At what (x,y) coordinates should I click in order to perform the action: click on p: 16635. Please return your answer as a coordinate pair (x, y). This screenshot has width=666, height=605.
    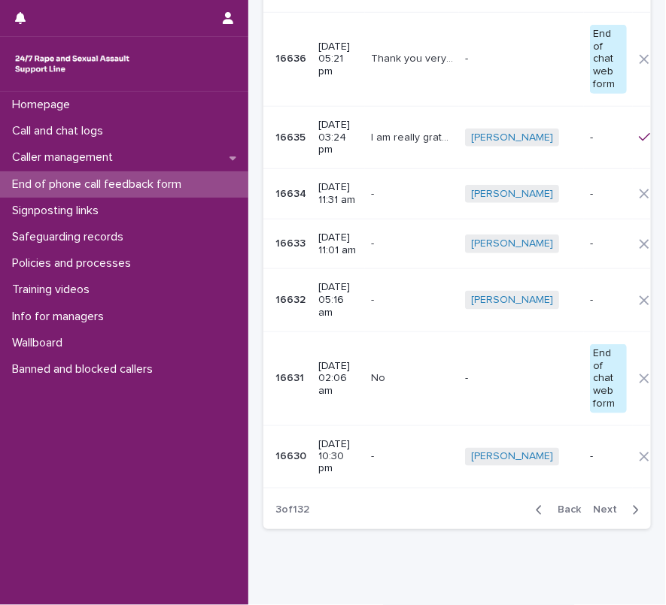
    Looking at the image, I should click on (292, 136).